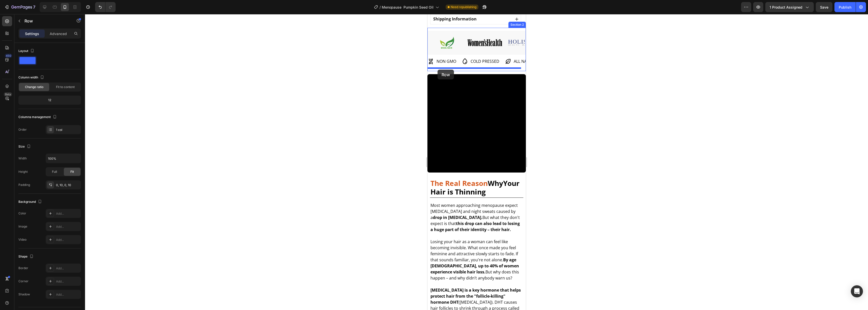 The image size is (868, 310). Describe the element at coordinates (63, 158) in the screenshot. I see `input: Auto` at that location.